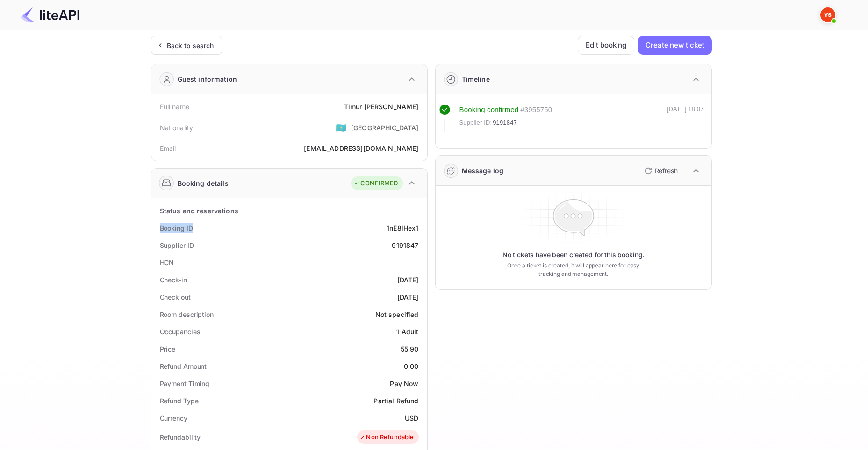 The height and width of the screenshot is (450, 868). Describe the element at coordinates (666, 170) in the screenshot. I see `p: Refresh` at that location.